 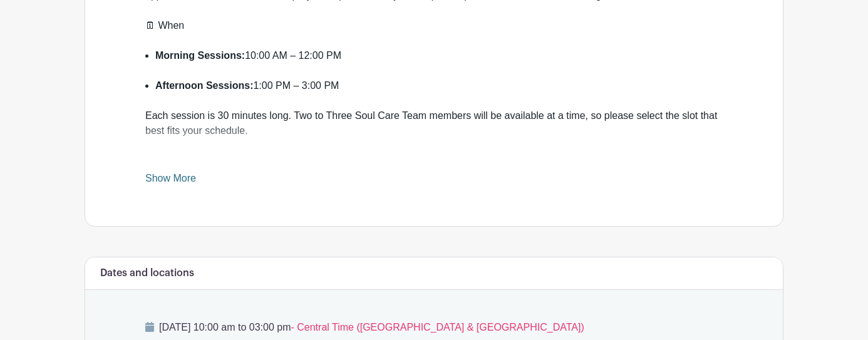 What do you see at coordinates (434, 131) in the screenshot?
I see `div: Each session is 30 minutes long. Two to Three Soul Care Team members will be available at a time,...` at bounding box center [434, 131].